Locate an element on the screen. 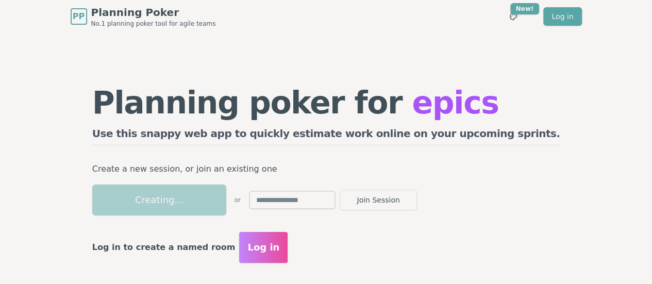 The width and height of the screenshot is (652, 284). p: Log in to create a named room is located at coordinates (164, 247).